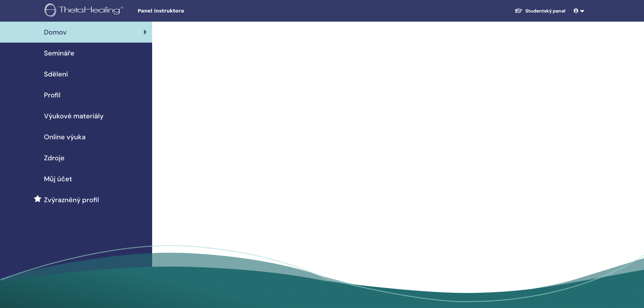  Describe the element at coordinates (85, 11) in the screenshot. I see `img: logo.png` at that location.